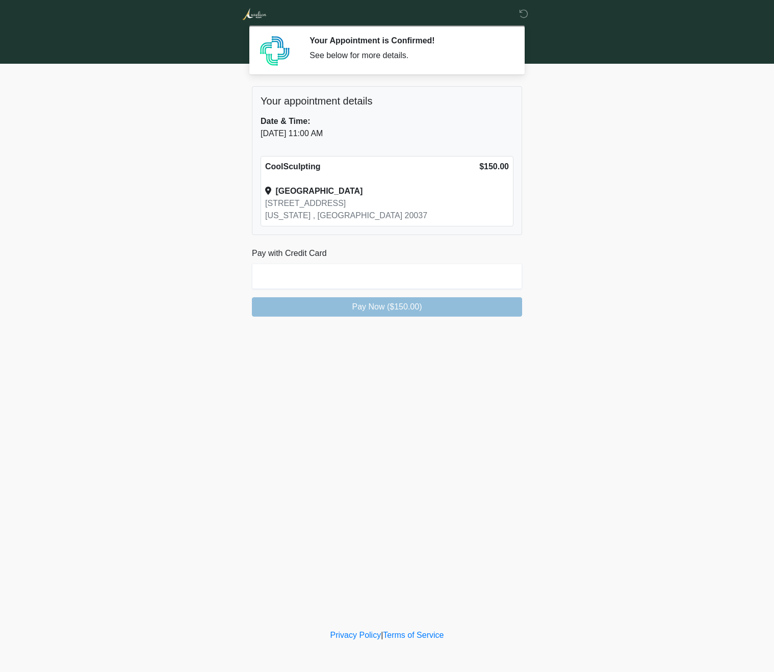  Describe the element at coordinates (372, 167) in the screenshot. I see `div: CoolSculpting` at that location.